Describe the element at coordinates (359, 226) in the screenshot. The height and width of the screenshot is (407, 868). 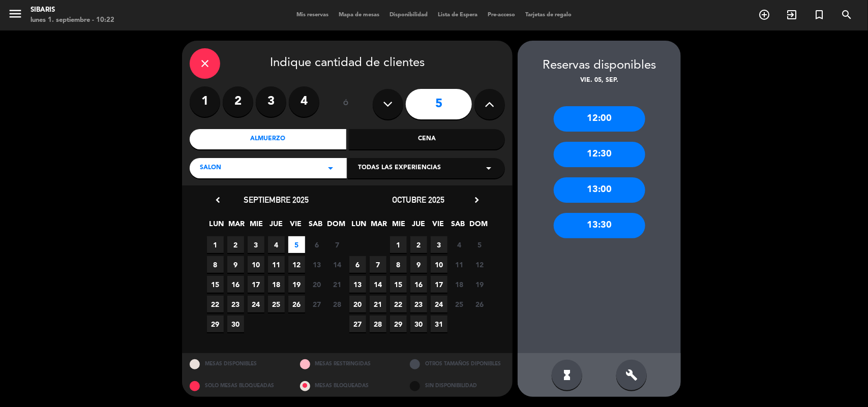
I see `span: LUN` at that location.